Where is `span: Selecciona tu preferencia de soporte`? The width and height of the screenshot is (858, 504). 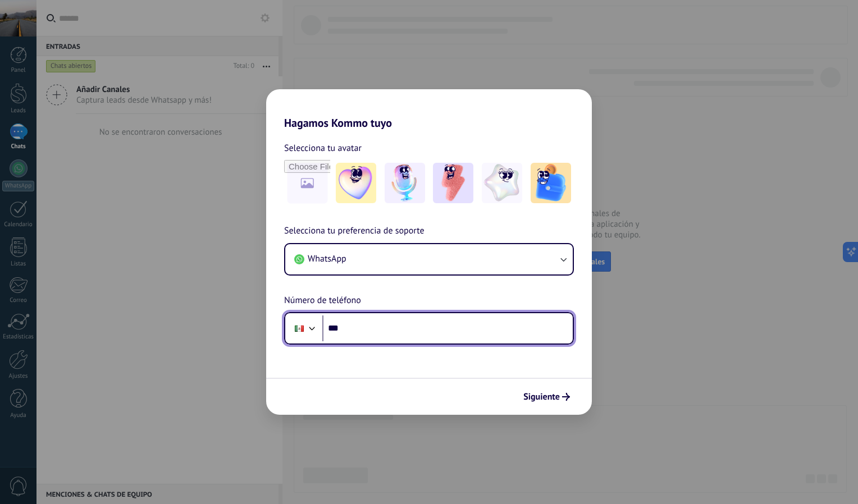
span: Selecciona tu preferencia de soporte is located at coordinates (354, 231).